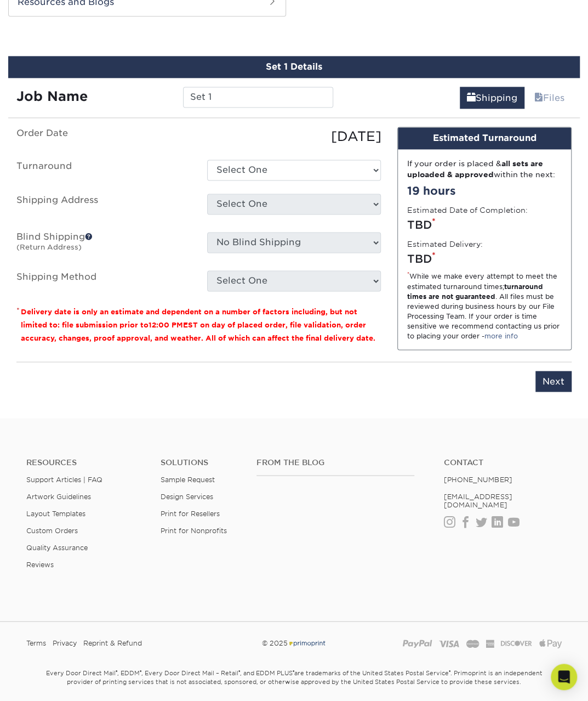  What do you see at coordinates (193, 530) in the screenshot?
I see `a: Print for Nonprofits` at bounding box center [193, 530].